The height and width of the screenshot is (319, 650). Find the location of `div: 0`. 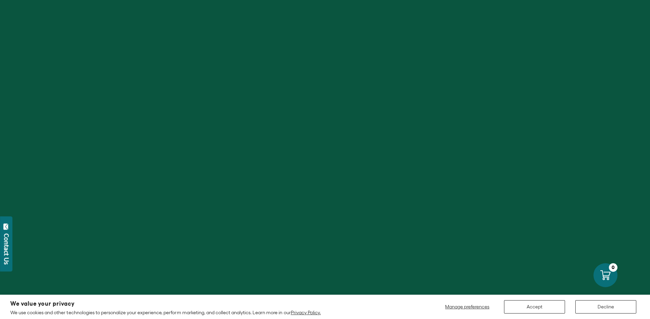

div: 0 is located at coordinates (613, 268).